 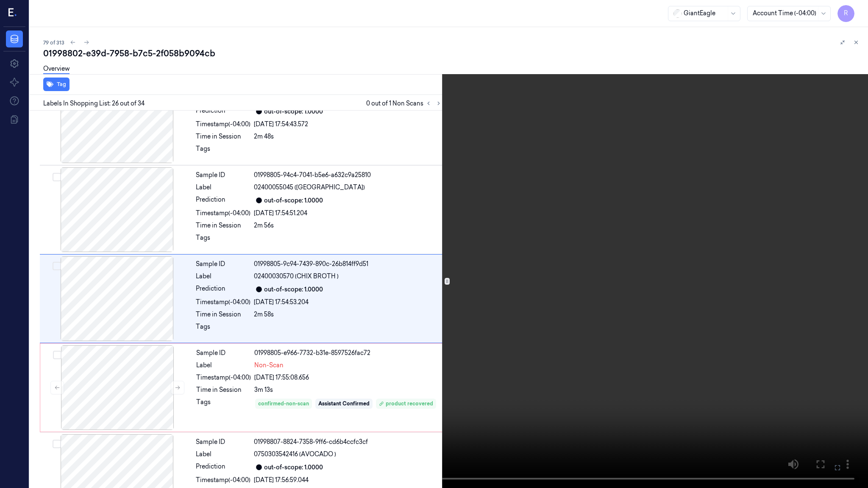 I want to click on div: 01998805-94c4-7041-b5e6-a632c9a25810, so click(x=348, y=175).